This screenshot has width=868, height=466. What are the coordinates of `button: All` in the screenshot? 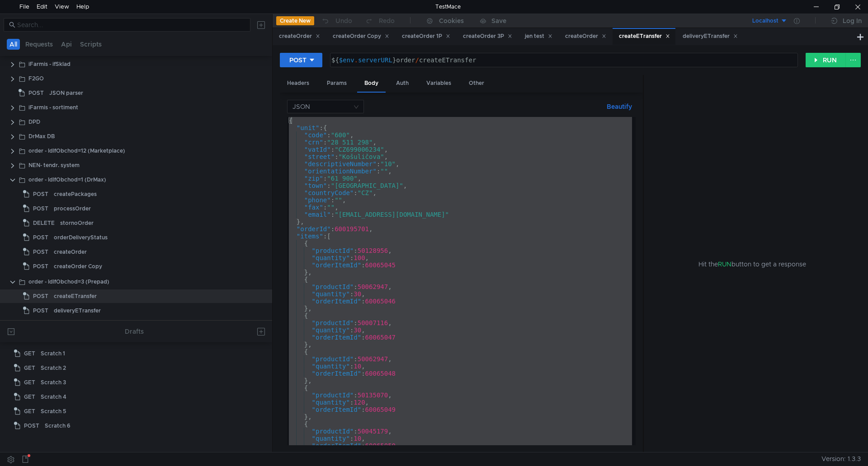 It's located at (13, 44).